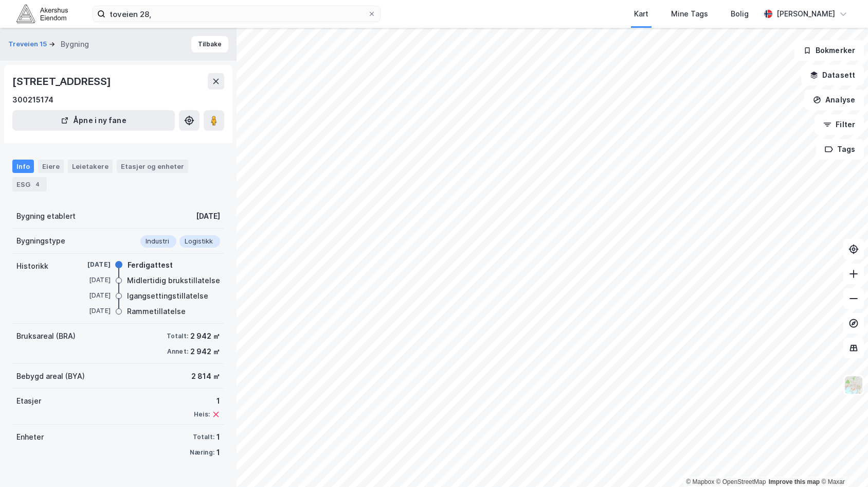  Describe the element at coordinates (152, 166) in the screenshot. I see `div: Etasjer og enheter` at that location.